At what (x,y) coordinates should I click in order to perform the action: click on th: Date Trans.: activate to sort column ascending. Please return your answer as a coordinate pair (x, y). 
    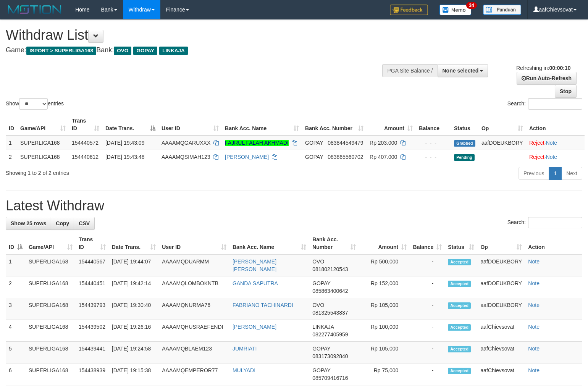
    Looking at the image, I should click on (134, 243).